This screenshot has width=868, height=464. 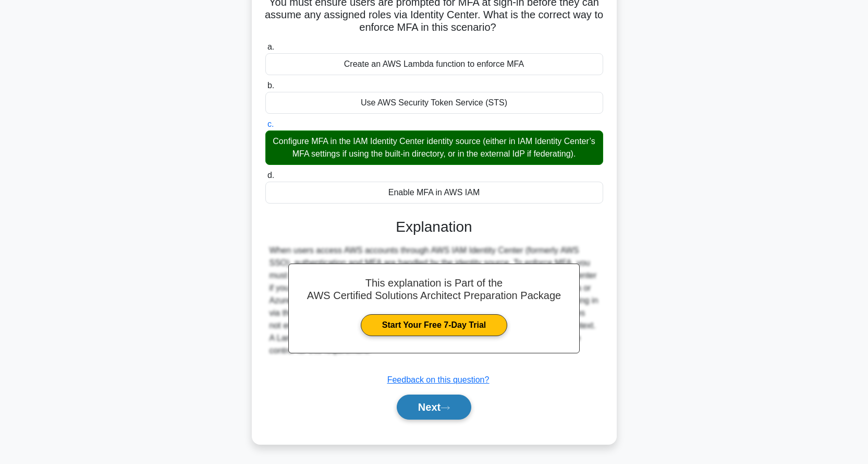 What do you see at coordinates (270, 174) in the screenshot?
I see `span: d.` at bounding box center [270, 174].